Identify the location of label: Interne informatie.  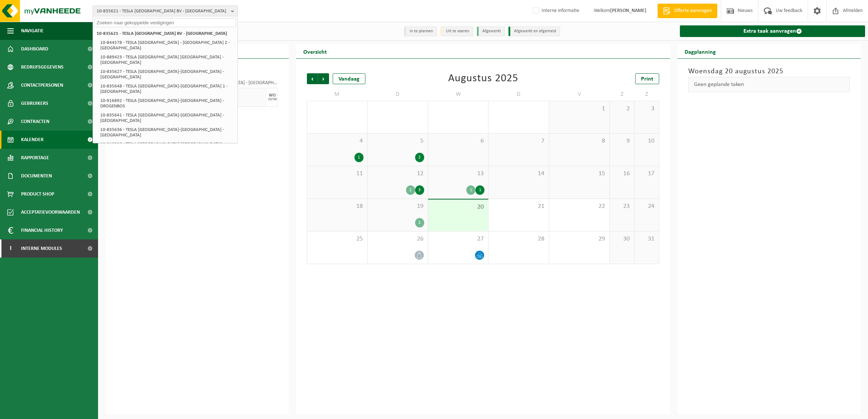
(555, 11).